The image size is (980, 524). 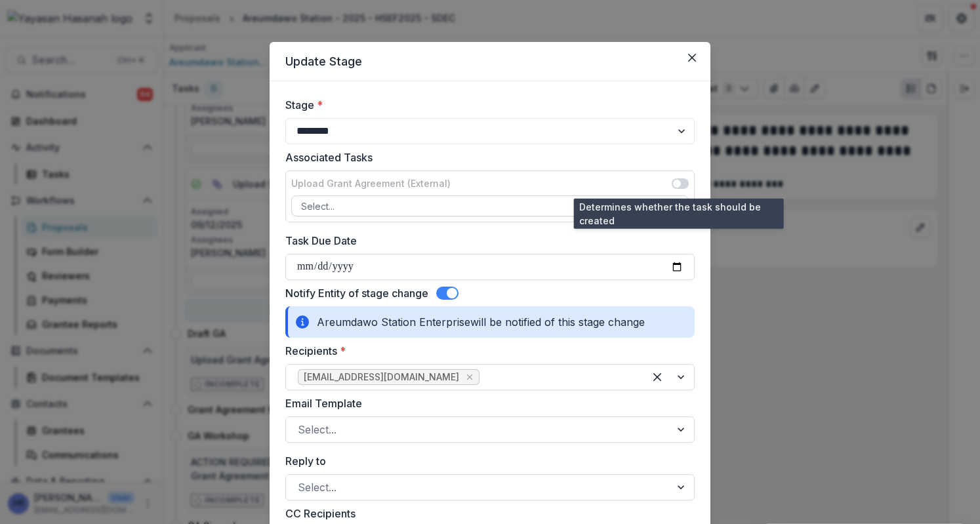 I want to click on div: Remove fedrickding@gmail.com, so click(x=469, y=377).